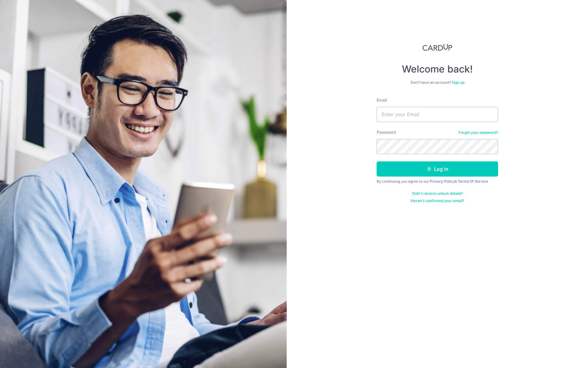 The image size is (588, 368). Describe the element at coordinates (382, 100) in the screenshot. I see `label: Email` at that location.